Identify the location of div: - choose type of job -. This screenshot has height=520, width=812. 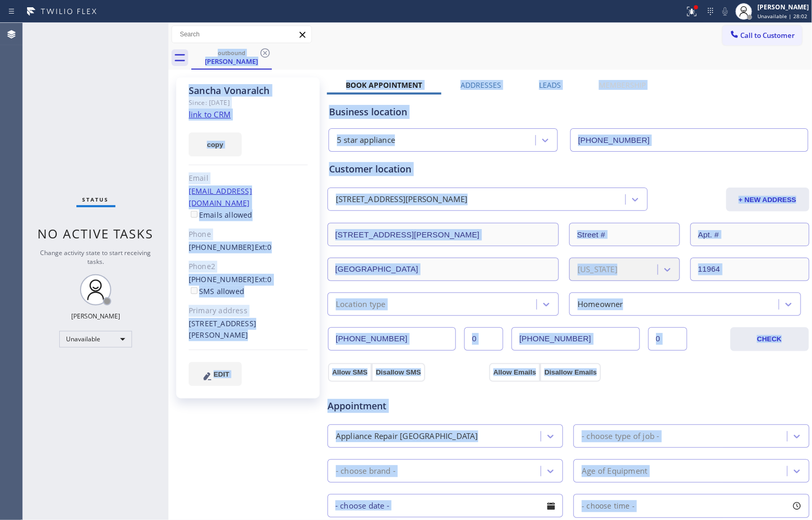
(620, 436).